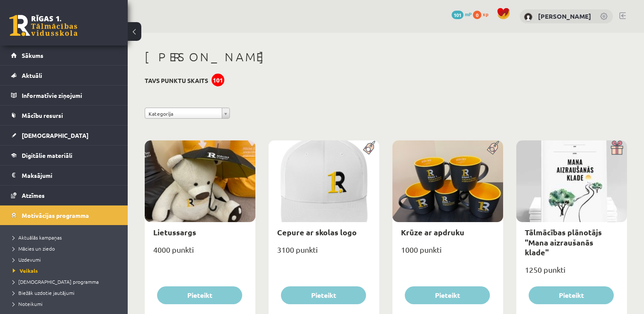 This screenshot has width=644, height=314. What do you see at coordinates (64, 56) in the screenshot?
I see `a: Sākums` at bounding box center [64, 56].